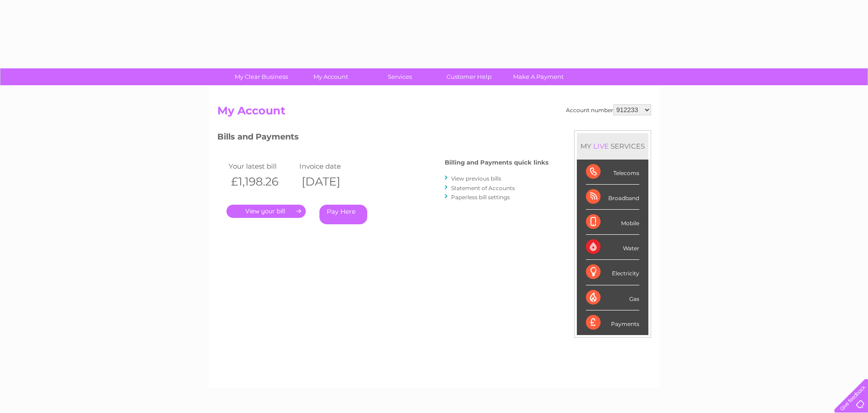 The height and width of the screenshot is (413, 868). Describe the element at coordinates (612, 222) in the screenshot. I see `div: Mobile` at that location.